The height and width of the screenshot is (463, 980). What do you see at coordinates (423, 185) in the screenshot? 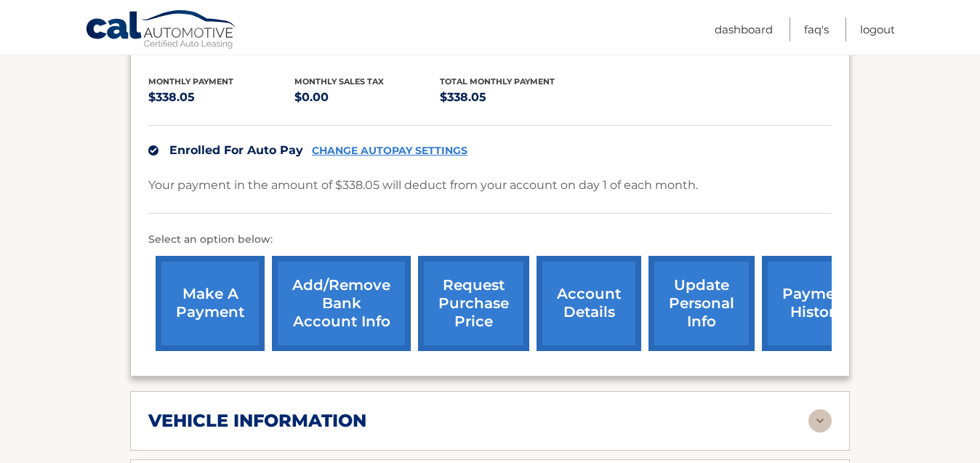
I see `p: Your payment in the amount of $338.05 will deduct from your account on day 1 of each month.` at bounding box center [423, 185].